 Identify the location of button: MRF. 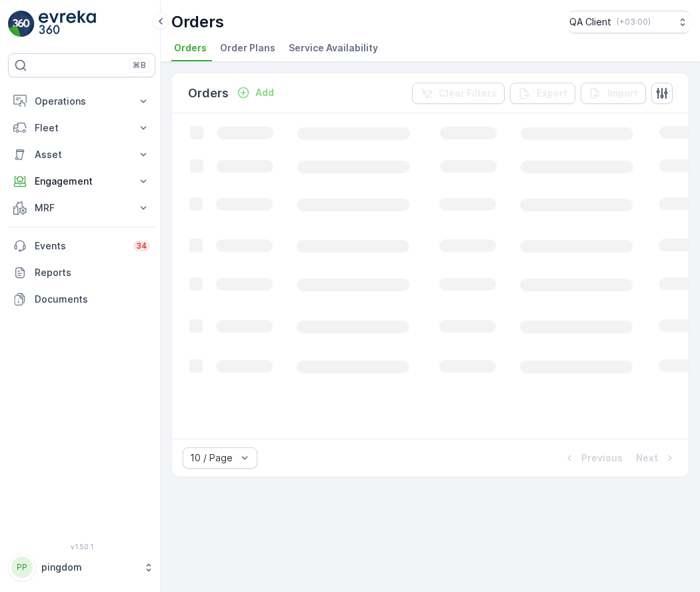
(81, 208).